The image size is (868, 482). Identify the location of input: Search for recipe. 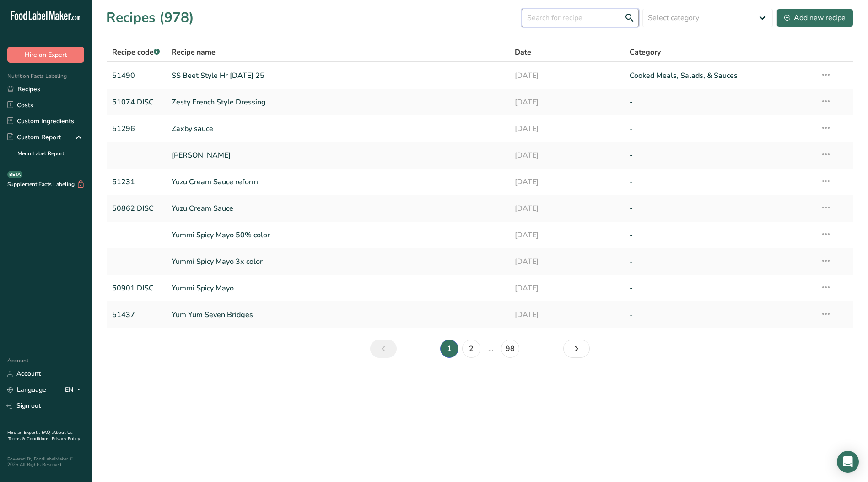
(580, 18).